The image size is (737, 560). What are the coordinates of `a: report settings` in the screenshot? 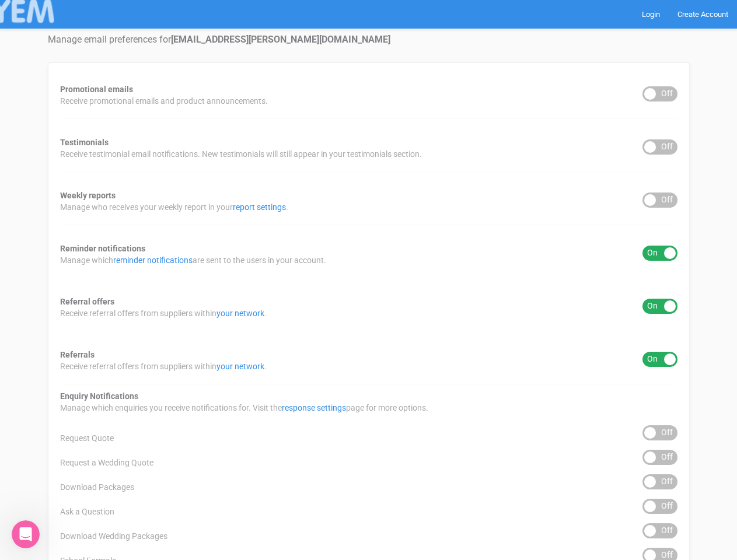 It's located at (259, 207).